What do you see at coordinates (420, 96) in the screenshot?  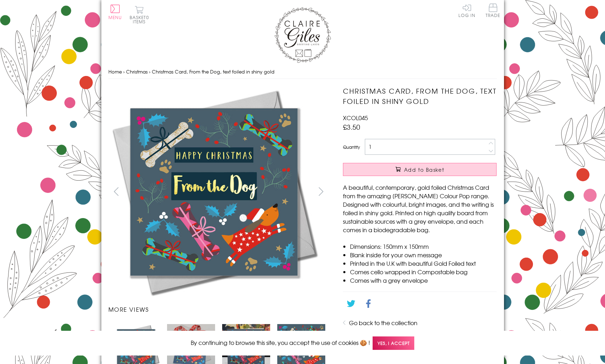 I see `h1: Christmas Card, From the Dog, text foiled in shiny gold` at bounding box center [420, 96].